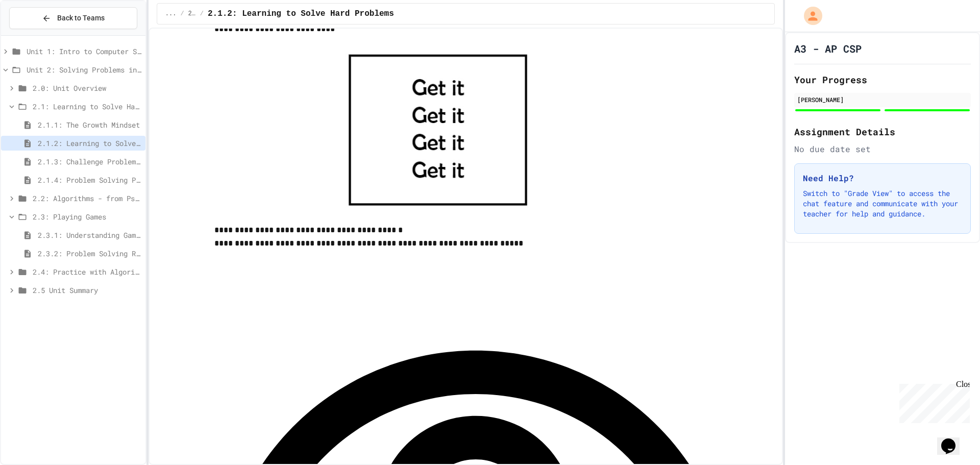 This screenshot has height=465, width=980. What do you see at coordinates (86, 216) in the screenshot?
I see `span: 2.3: Playing Games` at bounding box center [86, 216].